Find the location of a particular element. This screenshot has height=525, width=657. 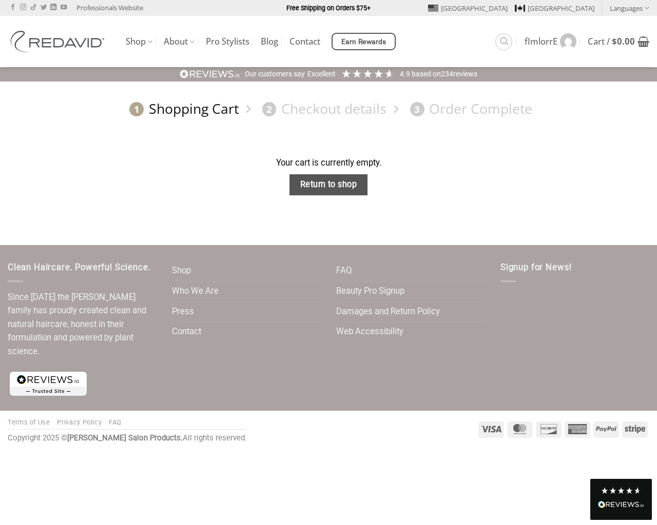

bdi: 0.00 is located at coordinates (623, 41).